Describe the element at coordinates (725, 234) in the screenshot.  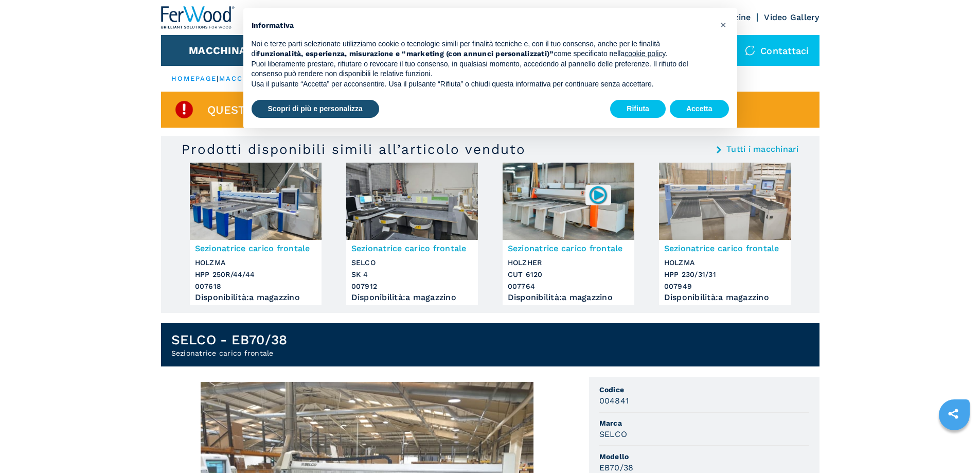
I see `a: Sezionatrice carico frontale HOLZMA HPP 230/31/31Sezionatrice carico frontaleHOLZMAHPP 230/31/310...` at that location.